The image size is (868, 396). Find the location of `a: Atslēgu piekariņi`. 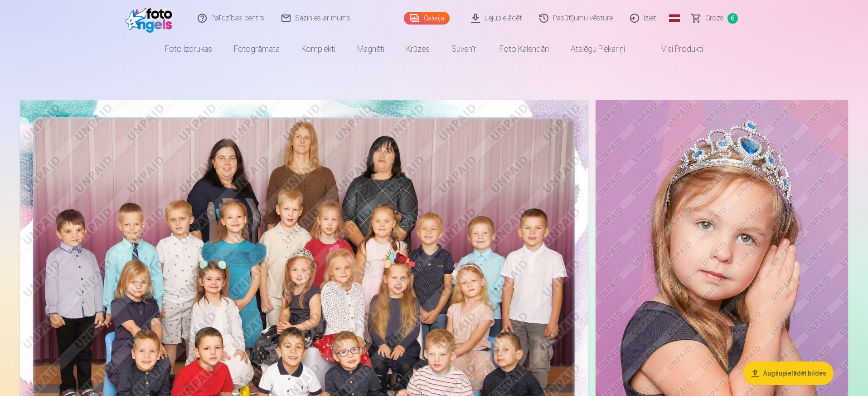

a: Atslēgu piekariņi is located at coordinates (598, 49).